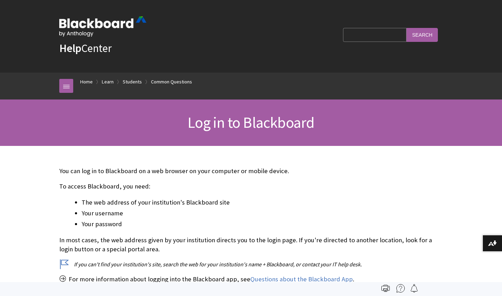 Image resolution: width=502 pixels, height=296 pixels. What do you see at coordinates (251, 186) in the screenshot?
I see `p: To access Blackboard, you need:` at bounding box center [251, 186].